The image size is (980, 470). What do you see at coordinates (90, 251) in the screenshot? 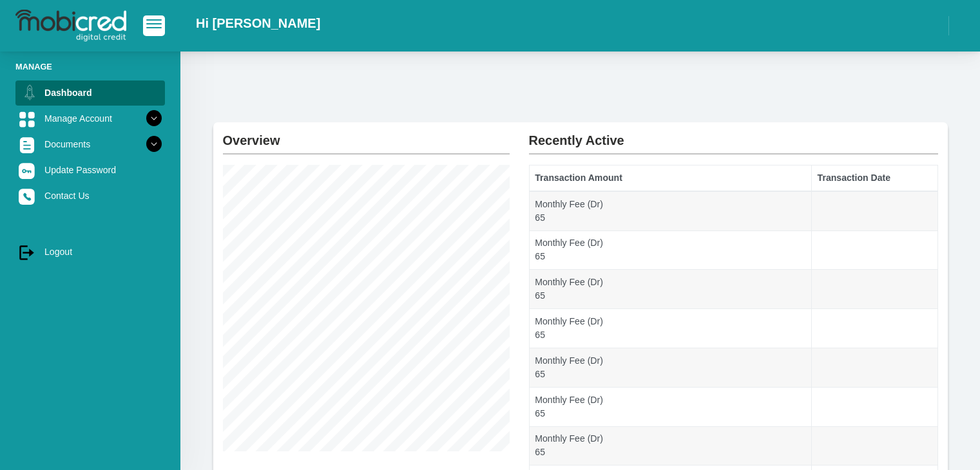
I see `a: Logout` at bounding box center [90, 251].